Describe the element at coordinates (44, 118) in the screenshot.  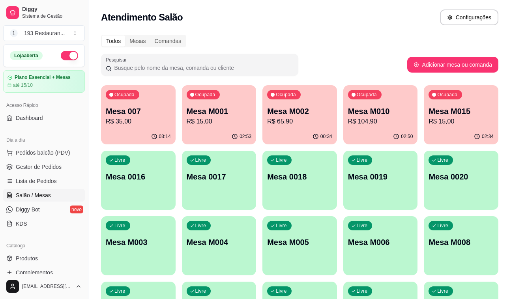
I see `a: Dashboard` at that location.